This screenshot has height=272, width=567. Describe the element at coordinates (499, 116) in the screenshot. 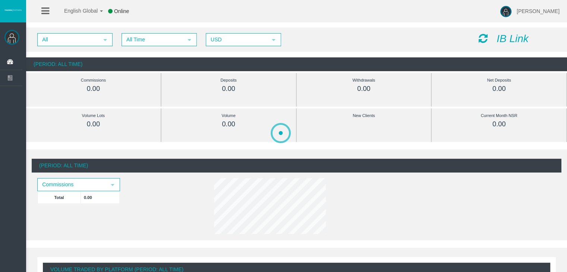

I see `div: Current Month NSR` at that location.